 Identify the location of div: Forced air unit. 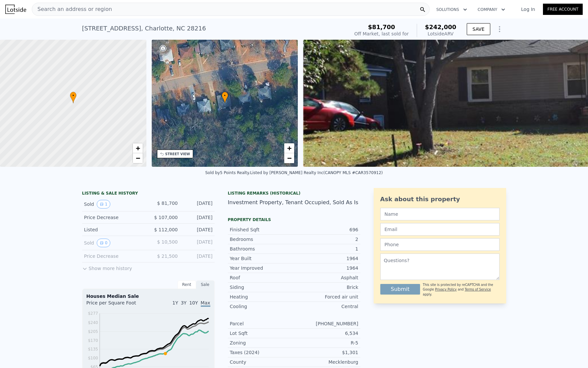
(326, 297).